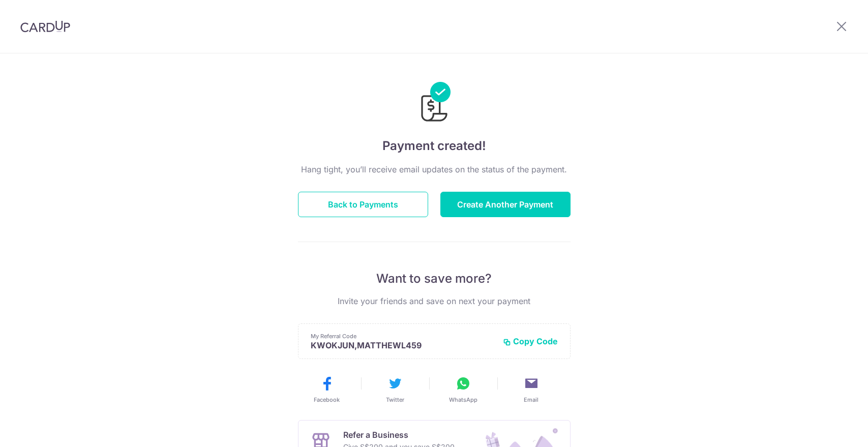  Describe the element at coordinates (326, 399) in the screenshot. I see `span: Facebook` at that location.